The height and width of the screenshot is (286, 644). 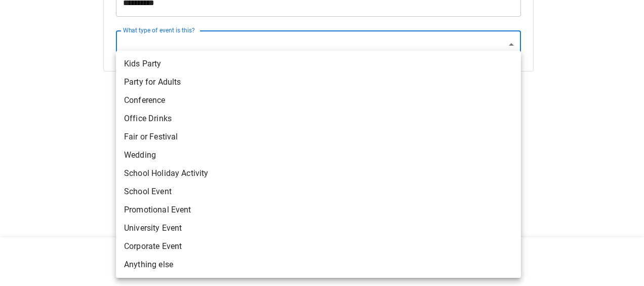 I want to click on li: Kids Party, so click(x=318, y=64).